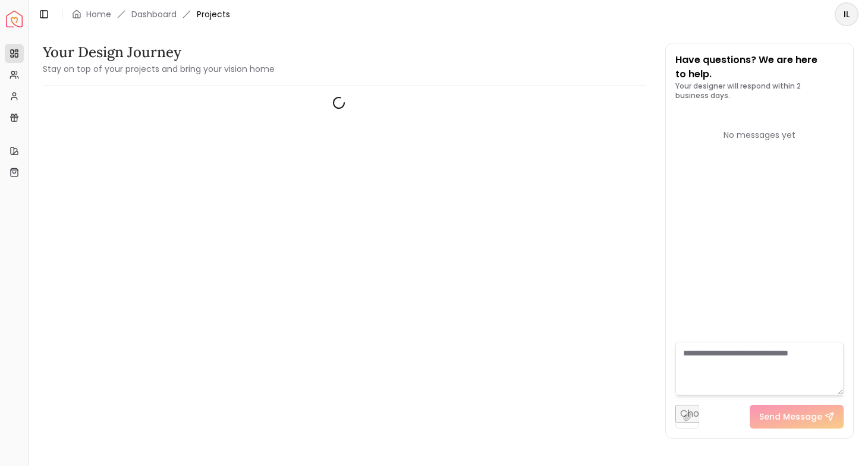 Image resolution: width=868 pixels, height=466 pixels. I want to click on p: Have questions? We are here to help., so click(760, 67).